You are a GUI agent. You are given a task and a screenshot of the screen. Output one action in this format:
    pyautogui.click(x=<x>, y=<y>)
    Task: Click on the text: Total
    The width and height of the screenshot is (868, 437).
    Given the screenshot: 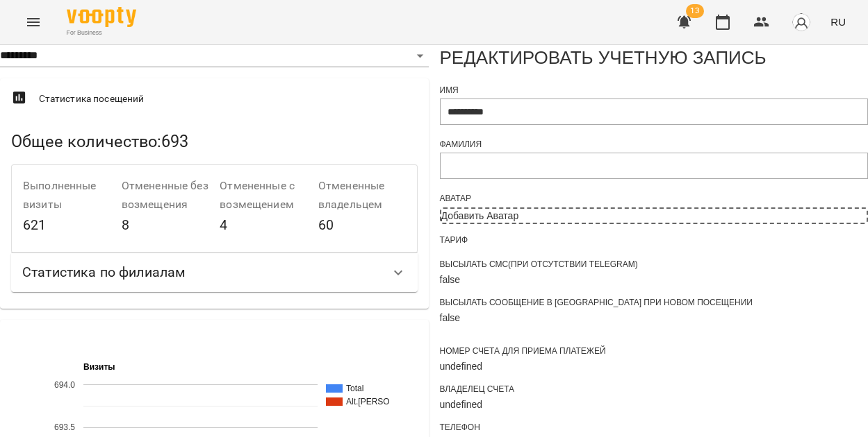 What is the action you would take?
    pyautogui.click(x=354, y=388)
    